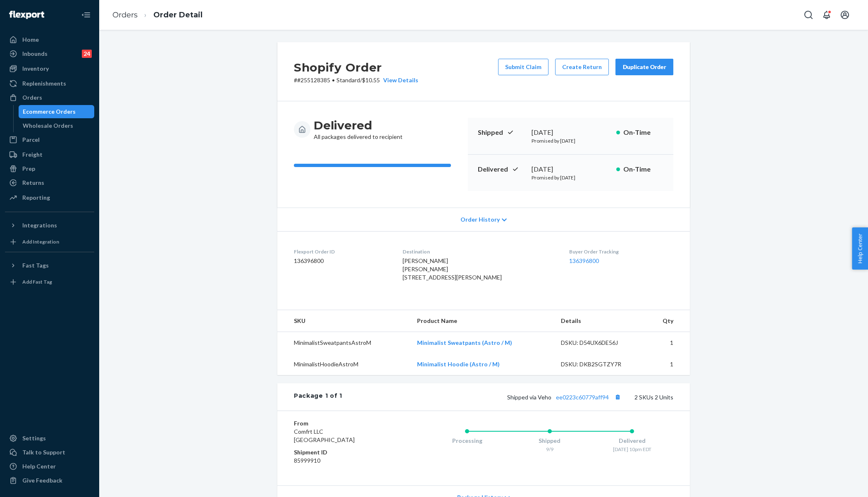 This screenshot has width=868, height=497. I want to click on img: Flexport logo, so click(27, 15).